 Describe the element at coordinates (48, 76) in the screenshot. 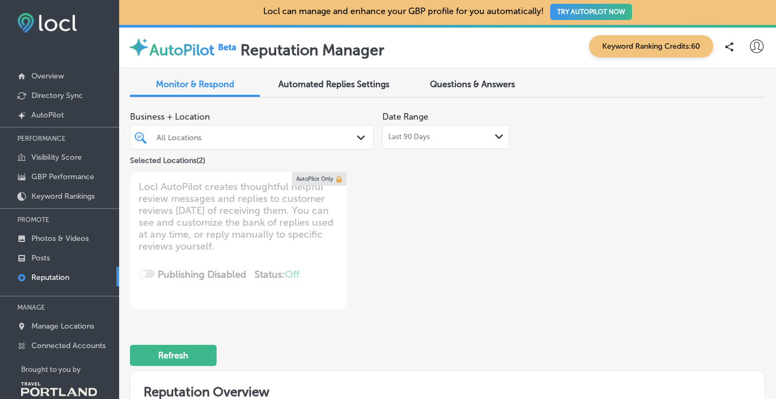

I see `p: Overview` at that location.